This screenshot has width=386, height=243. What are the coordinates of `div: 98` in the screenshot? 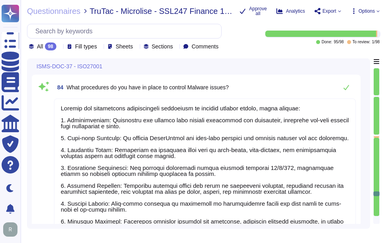 It's located at (50, 46).